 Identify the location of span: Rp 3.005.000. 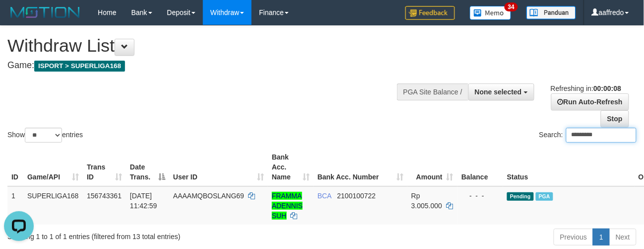
(427, 200).